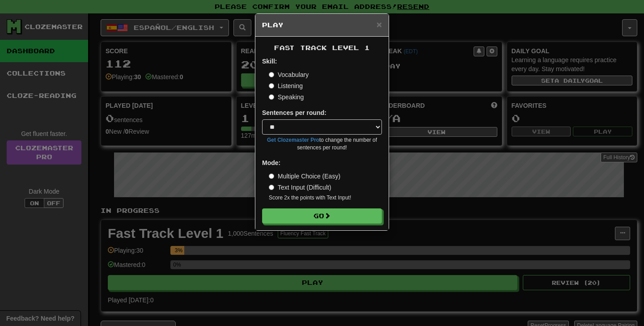 This screenshot has width=644, height=326. What do you see at coordinates (271, 75) in the screenshot?
I see `input: Vocabulary` at bounding box center [271, 75].